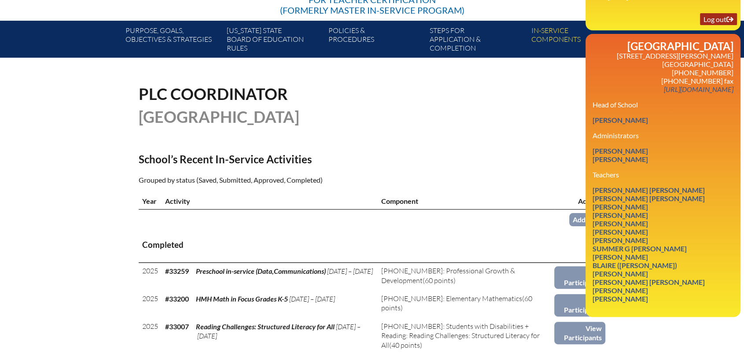 The width and height of the screenshot is (744, 357). Describe the element at coordinates (372, 245) in the screenshot. I see `h3: Completed` at that location.